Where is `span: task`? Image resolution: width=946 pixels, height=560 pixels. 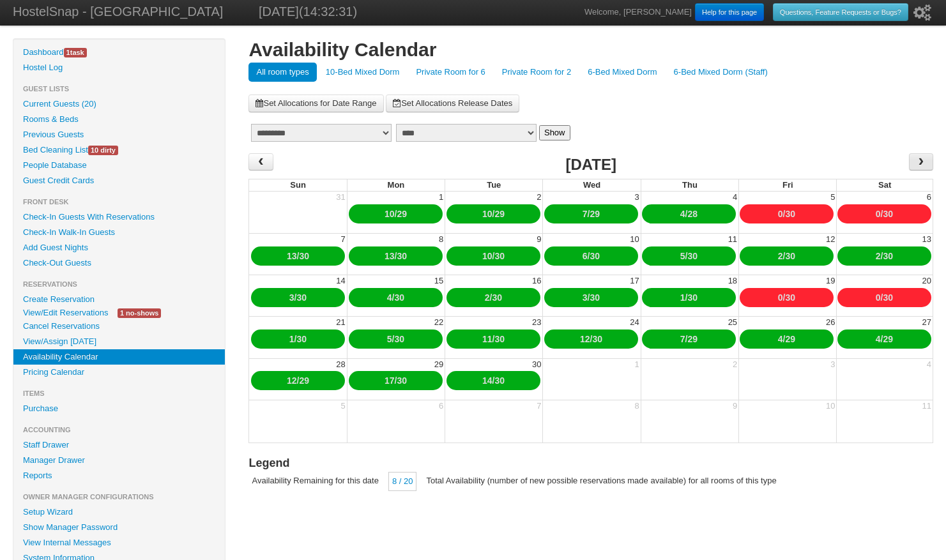
span: task is located at coordinates (75, 52).